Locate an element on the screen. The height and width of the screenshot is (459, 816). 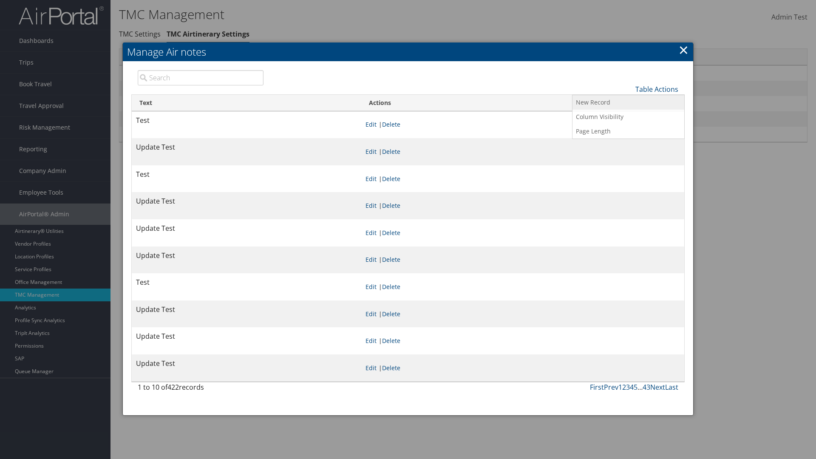
a: Page Length is located at coordinates (628, 131).